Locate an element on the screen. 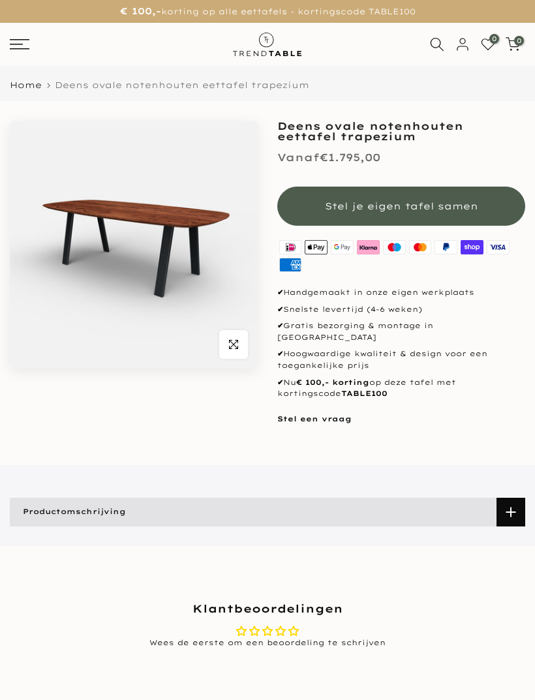  span: Stel je eigen tafel samen is located at coordinates (401, 206).